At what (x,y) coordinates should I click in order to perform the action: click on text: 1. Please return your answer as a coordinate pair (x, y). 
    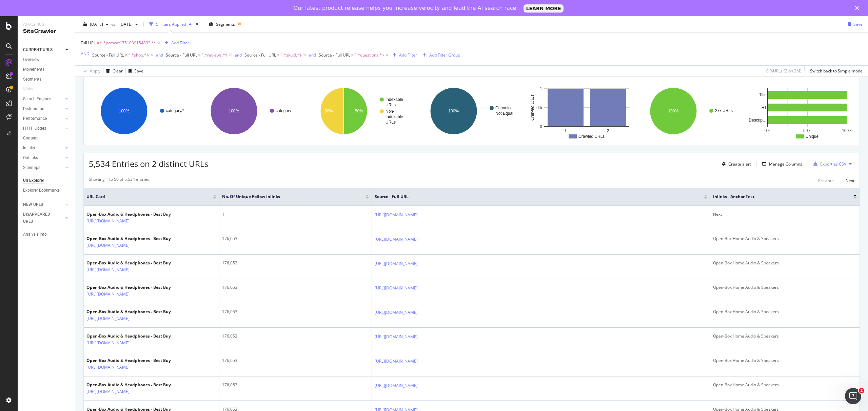
    Looking at the image, I should click on (541, 89).